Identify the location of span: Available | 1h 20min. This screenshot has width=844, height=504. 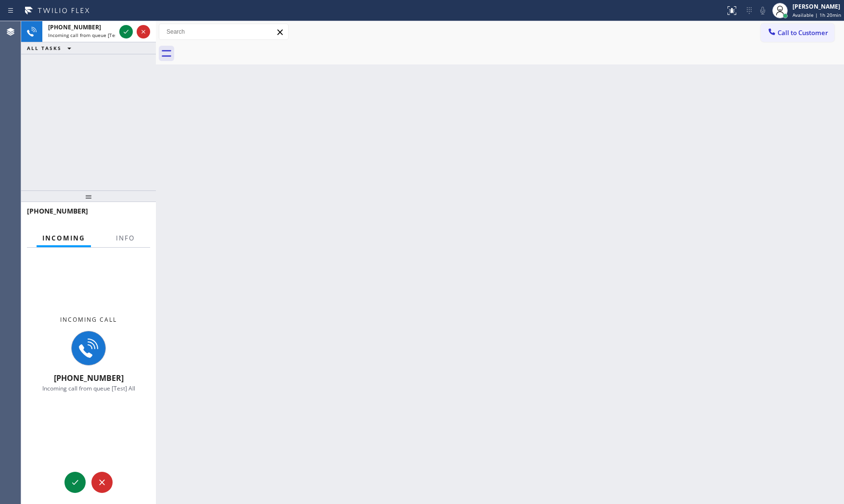
(817, 15).